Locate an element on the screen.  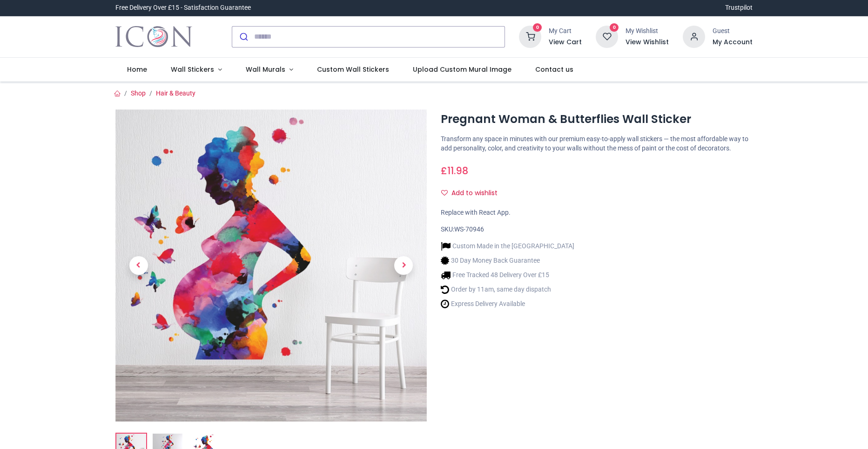
div: SKU: is located at coordinates (597, 229).